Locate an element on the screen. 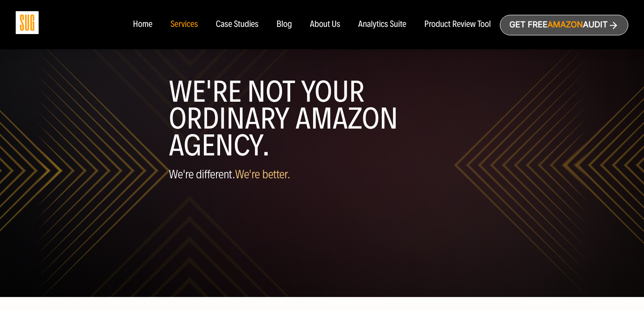 The image size is (644, 310). p: We're different. is located at coordinates (322, 175).